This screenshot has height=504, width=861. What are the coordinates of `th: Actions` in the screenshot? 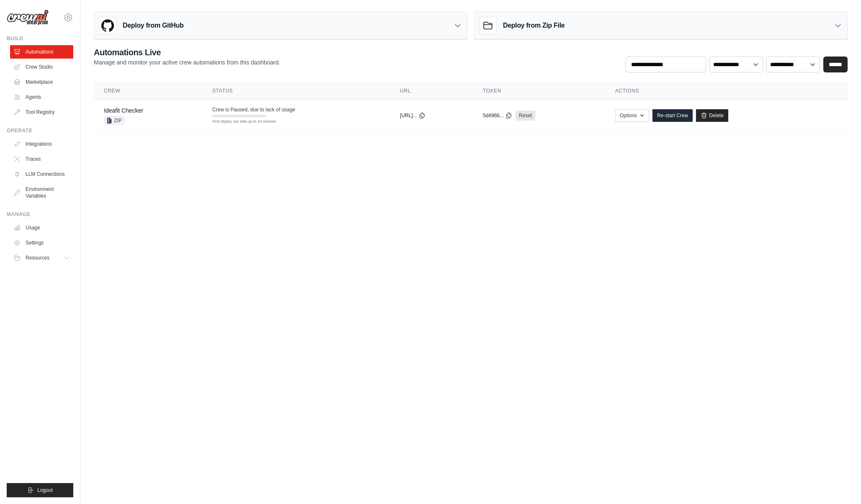 It's located at (726, 91).